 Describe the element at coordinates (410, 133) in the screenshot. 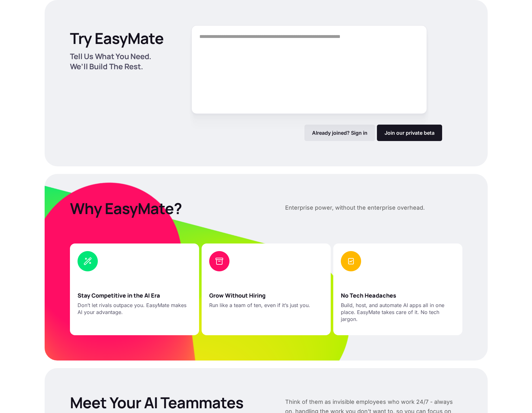

I see `a: Join our private beta` at that location.